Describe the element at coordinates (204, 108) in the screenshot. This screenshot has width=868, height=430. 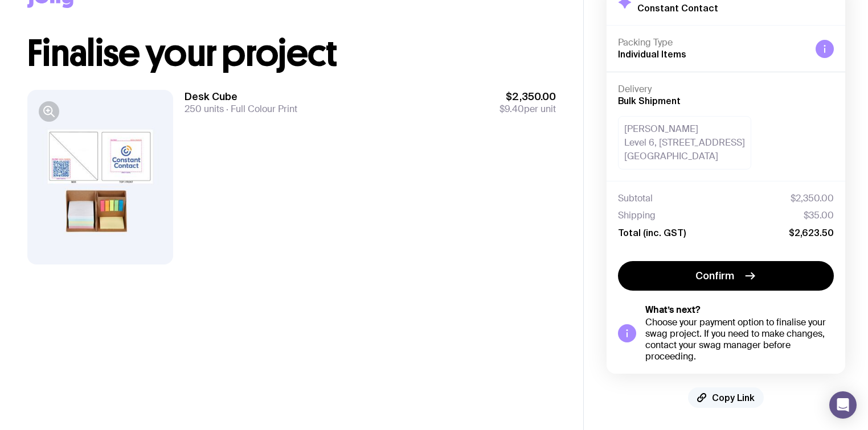
I see `span: 250 units` at that location.